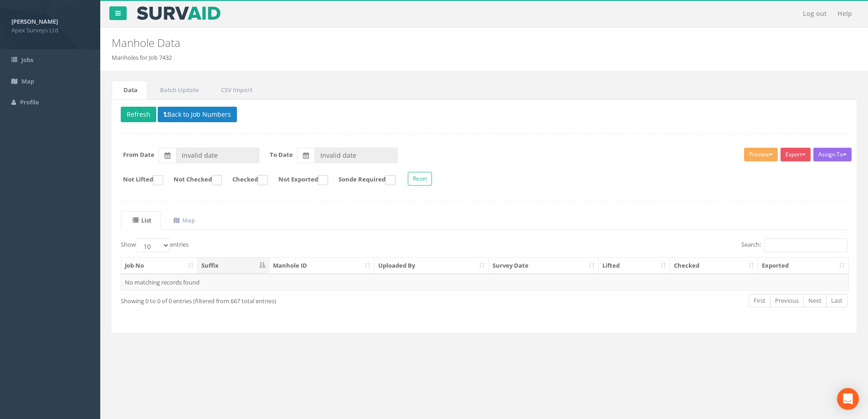 This screenshot has height=419, width=868. Describe the element at coordinates (803, 266) in the screenshot. I see `th: Exported: activate to sort column ascending` at that location.